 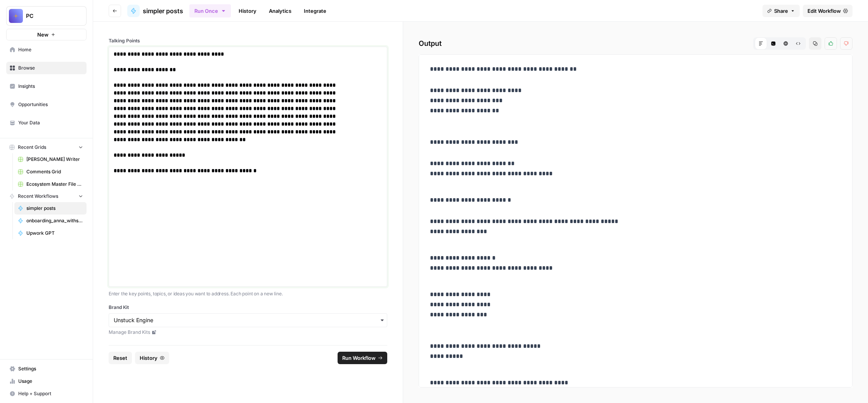 I want to click on span: Comments Grid, so click(x=55, y=172).